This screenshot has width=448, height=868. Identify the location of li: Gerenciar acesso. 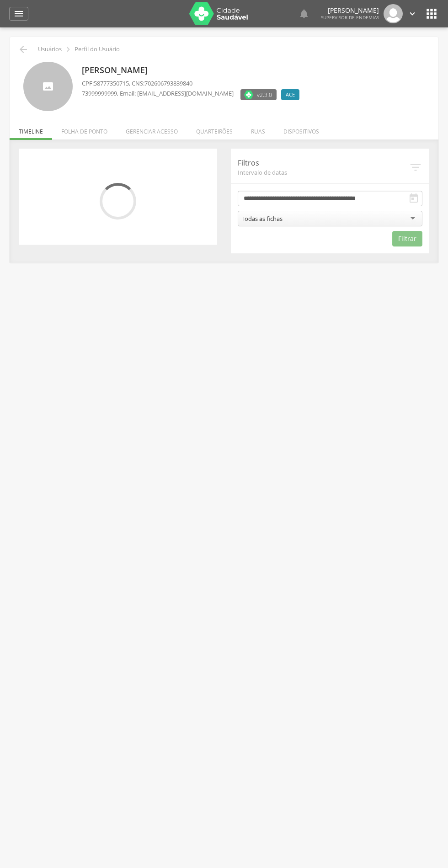
(152, 129).